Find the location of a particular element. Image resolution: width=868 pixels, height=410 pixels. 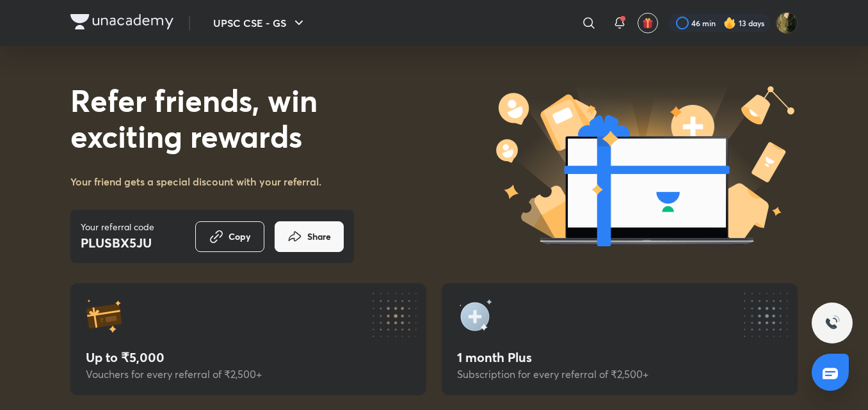

button: Copy is located at coordinates (230, 237).